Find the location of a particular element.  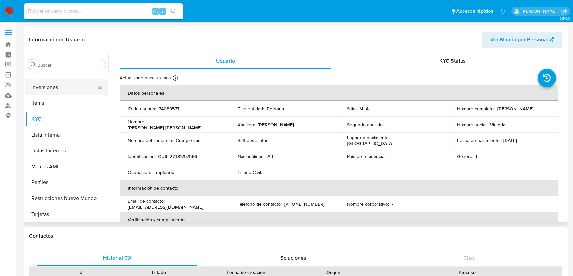

p: Teléfono de contacto : is located at coordinates (259, 204).